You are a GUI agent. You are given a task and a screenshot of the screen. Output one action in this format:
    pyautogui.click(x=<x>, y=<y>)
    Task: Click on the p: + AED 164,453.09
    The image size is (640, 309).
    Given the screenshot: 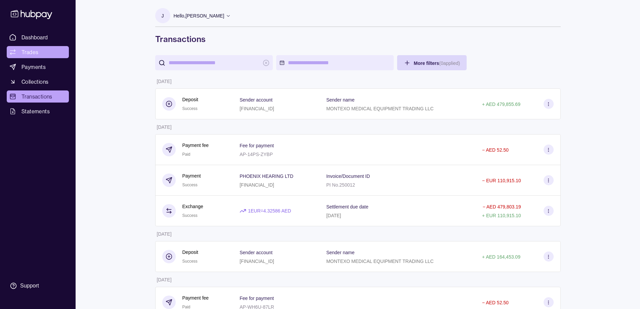 What is the action you would take?
    pyautogui.click(x=501, y=257)
    